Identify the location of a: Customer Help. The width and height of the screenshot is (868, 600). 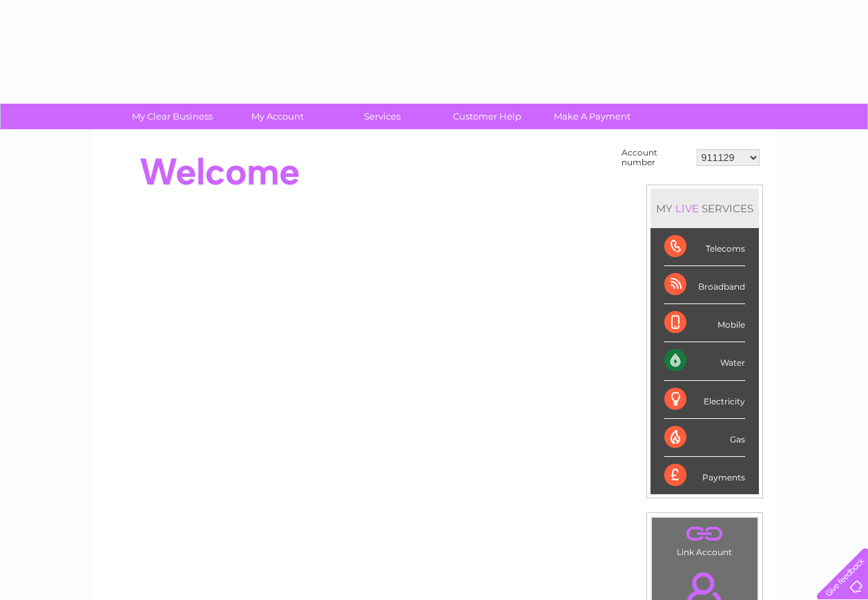
(487, 116).